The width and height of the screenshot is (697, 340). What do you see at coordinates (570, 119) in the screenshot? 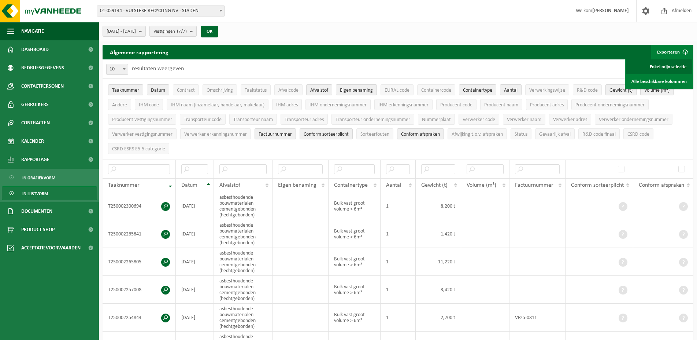
I see `span: Verwerker adres` at bounding box center [570, 119].